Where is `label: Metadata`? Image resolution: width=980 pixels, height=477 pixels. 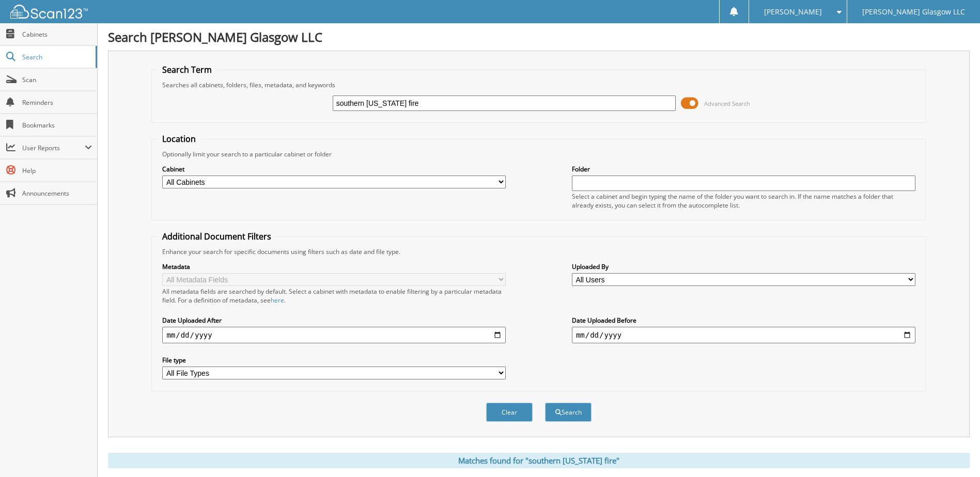 label: Metadata is located at coordinates (334, 267).